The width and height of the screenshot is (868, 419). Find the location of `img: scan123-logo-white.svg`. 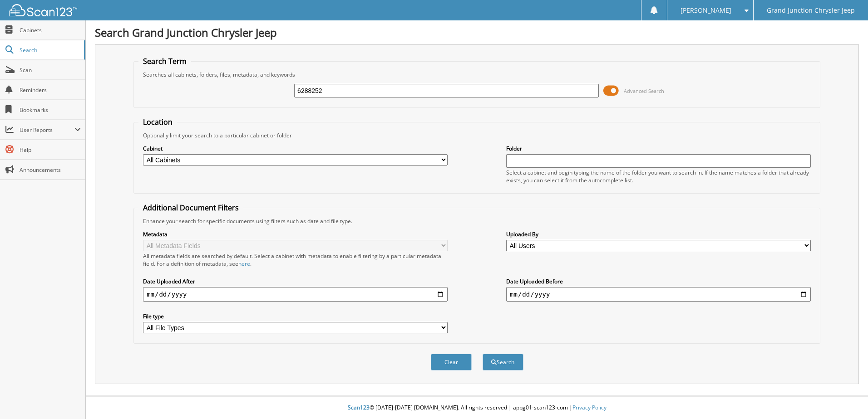

img: scan123-logo-white.svg is located at coordinates (43, 10).